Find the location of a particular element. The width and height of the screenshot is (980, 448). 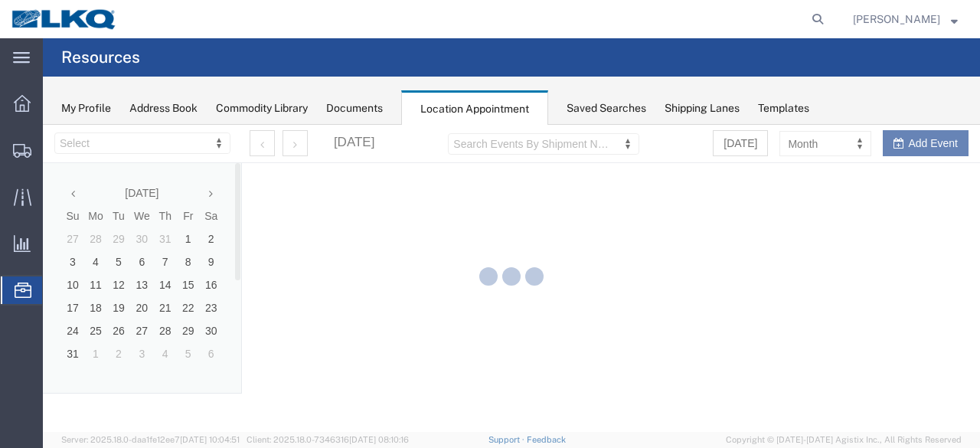

img: logo is located at coordinates (64, 19).